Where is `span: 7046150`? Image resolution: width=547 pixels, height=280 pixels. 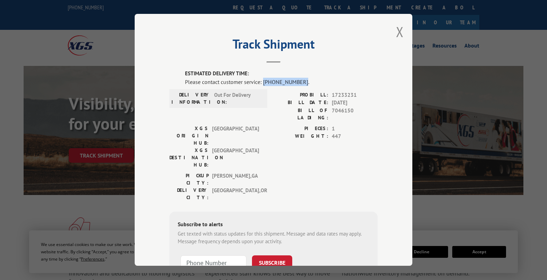
span: 7046150 is located at coordinates (355, 114).